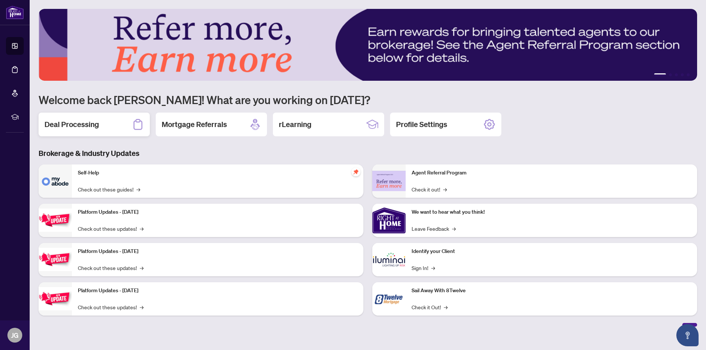  What do you see at coordinates (682, 75) in the screenshot?
I see `button: 4` at bounding box center [682, 75].